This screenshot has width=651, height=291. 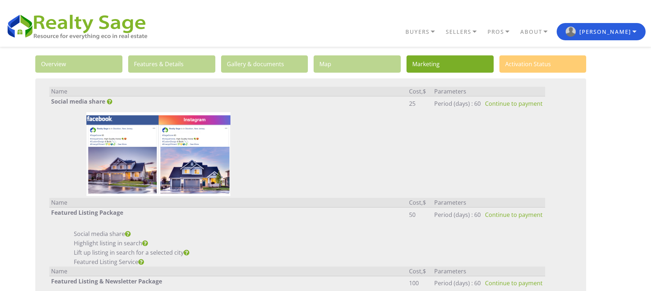 I want to click on a: SELLERS, so click(x=465, y=32).